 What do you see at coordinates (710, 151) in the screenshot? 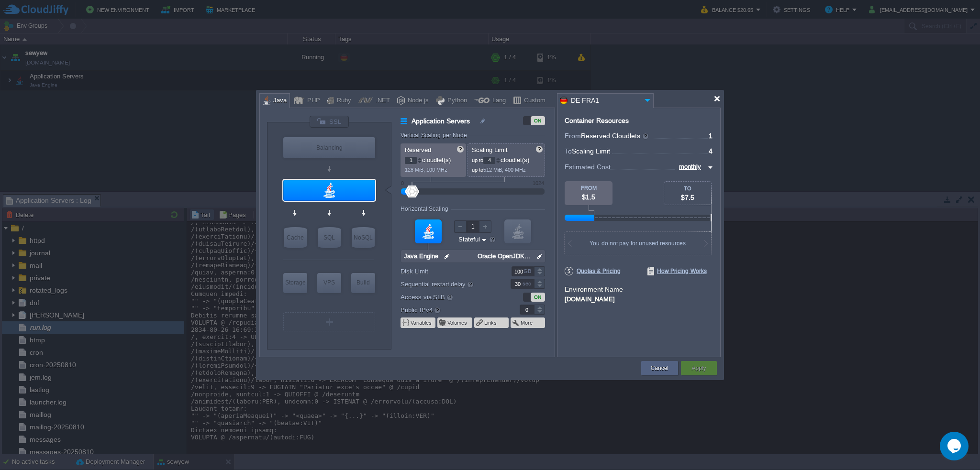
I see `span: 4` at bounding box center [710, 151].